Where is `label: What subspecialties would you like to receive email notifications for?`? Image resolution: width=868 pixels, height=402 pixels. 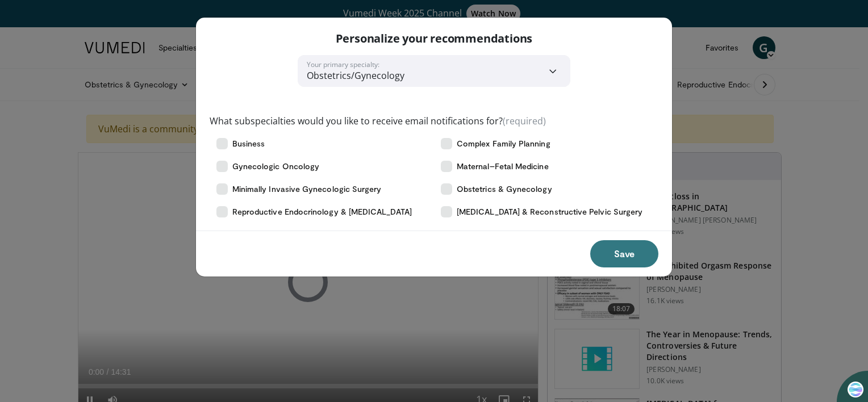 label: What subspecialties would you like to receive email notifications for? is located at coordinates (378, 121).